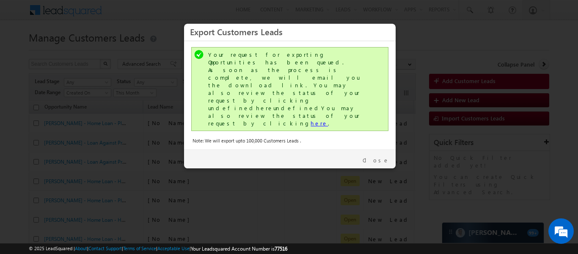  Describe the element at coordinates (281, 248) in the screenshot. I see `span: 77516` at that location.